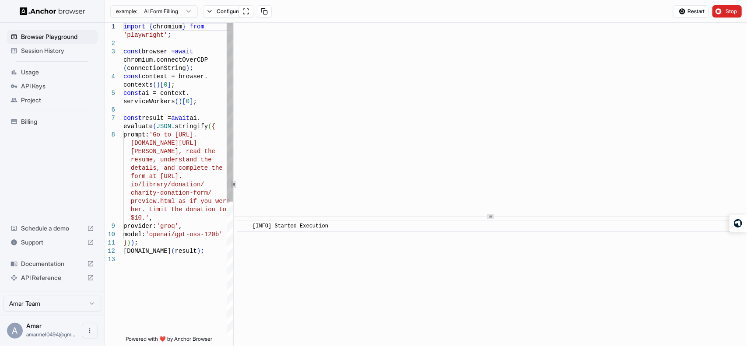 The image size is (747, 346). I want to click on span: Browser Playground, so click(57, 37).